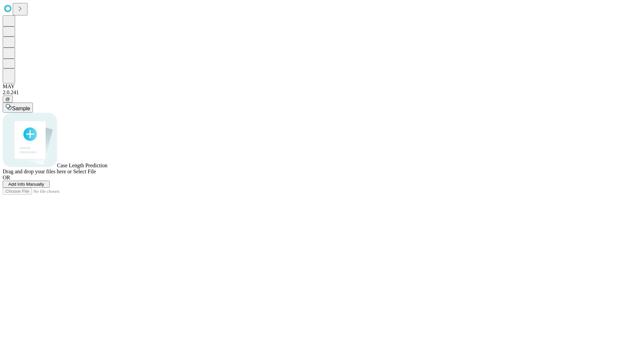  What do you see at coordinates (21, 108) in the screenshot?
I see `span: Sample` at bounding box center [21, 108].